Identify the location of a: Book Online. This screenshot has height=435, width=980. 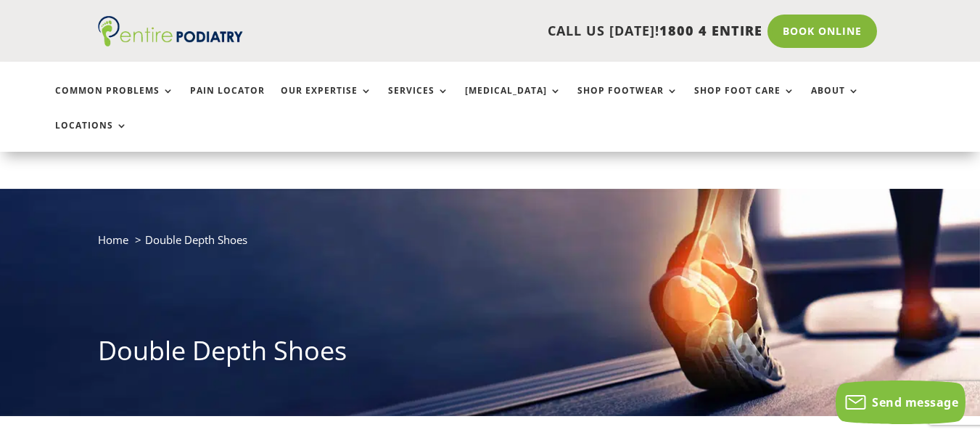
(822, 31).